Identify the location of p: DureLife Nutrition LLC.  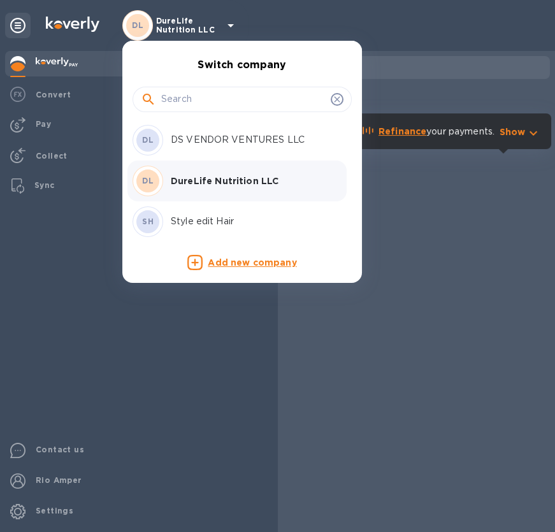
(251, 181).